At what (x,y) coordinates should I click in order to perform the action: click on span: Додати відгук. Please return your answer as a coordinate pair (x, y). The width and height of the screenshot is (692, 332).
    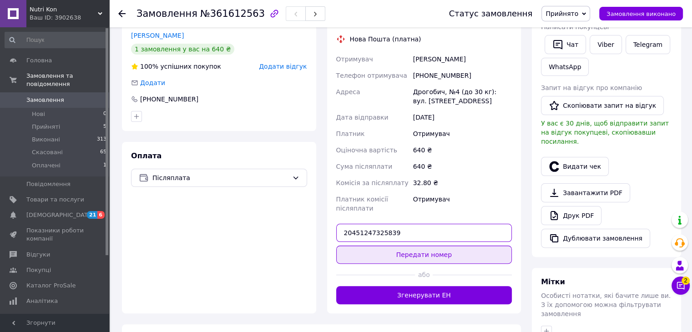
    Looking at the image, I should click on (283, 66).